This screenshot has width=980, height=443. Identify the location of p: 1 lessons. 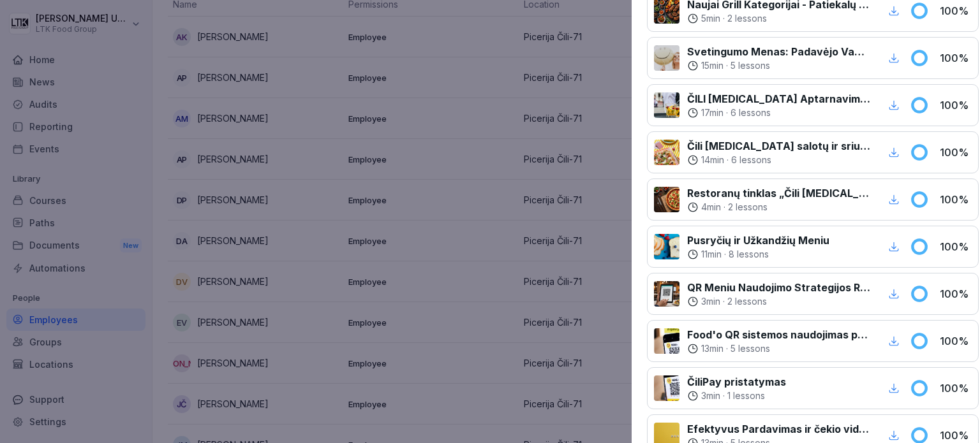
(746, 396).